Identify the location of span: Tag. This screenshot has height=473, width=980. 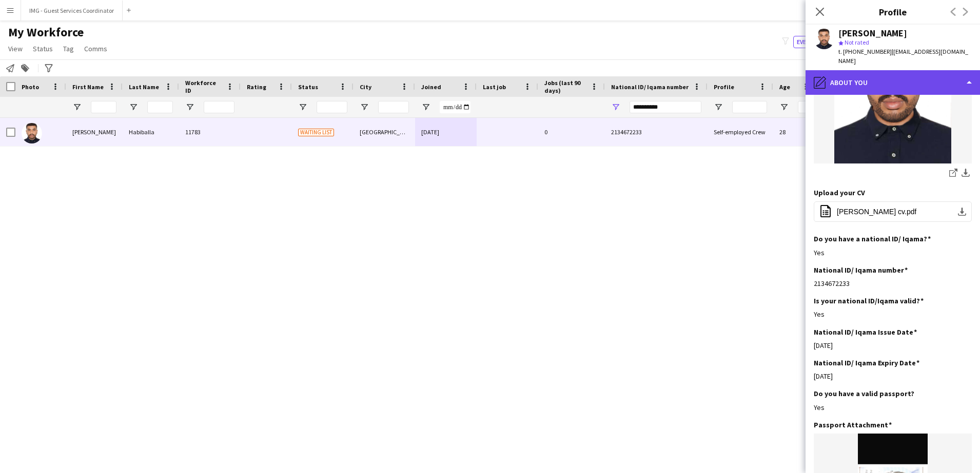
(68, 49).